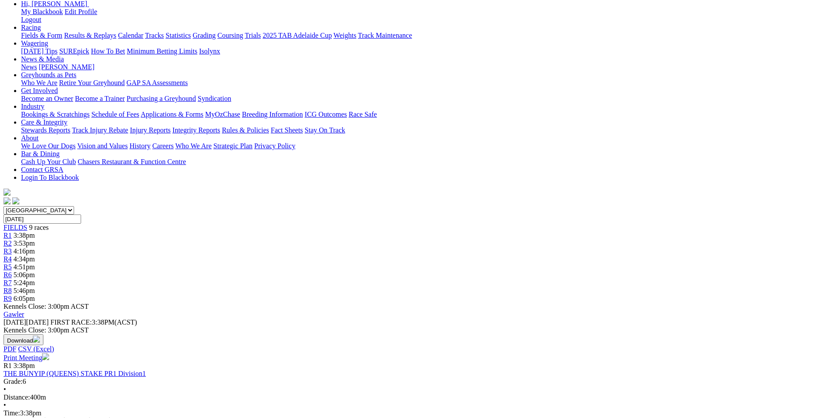  What do you see at coordinates (46, 356) in the screenshot?
I see `img: printer.svg` at bounding box center [46, 356].